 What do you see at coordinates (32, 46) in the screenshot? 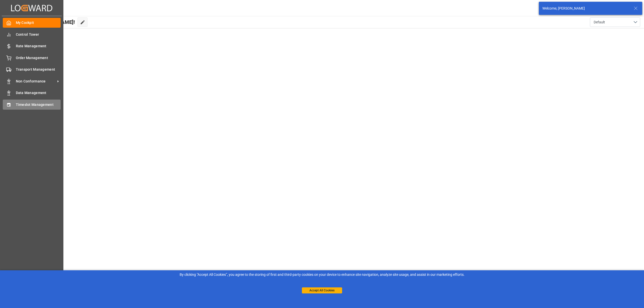
I see `a: Rate Management` at bounding box center [32, 46].